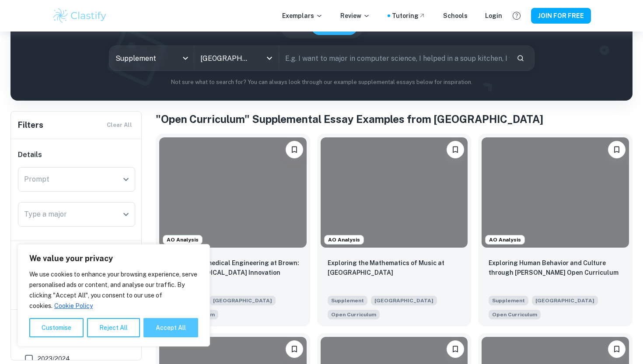 This screenshot has width=643, height=364. I want to click on p: Exploring the Mathematics of Music at Brown, so click(395, 268).